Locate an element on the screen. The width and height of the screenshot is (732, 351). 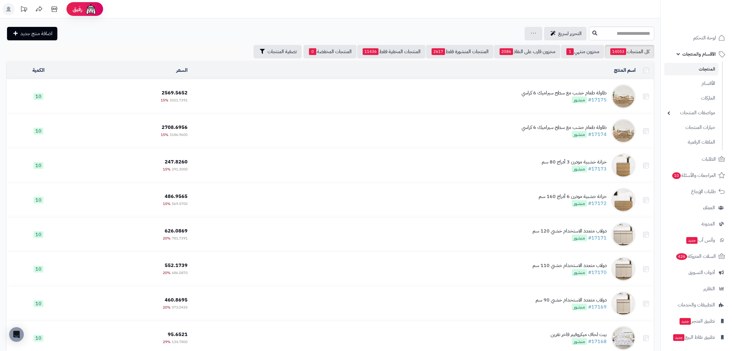
img: دولاب متعدد الاستخدام خشبي 110 سم is located at coordinates (624, 269).